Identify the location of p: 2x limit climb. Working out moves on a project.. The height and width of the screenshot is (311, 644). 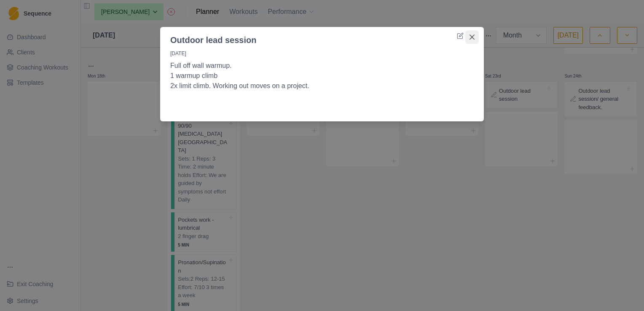
(322, 86).